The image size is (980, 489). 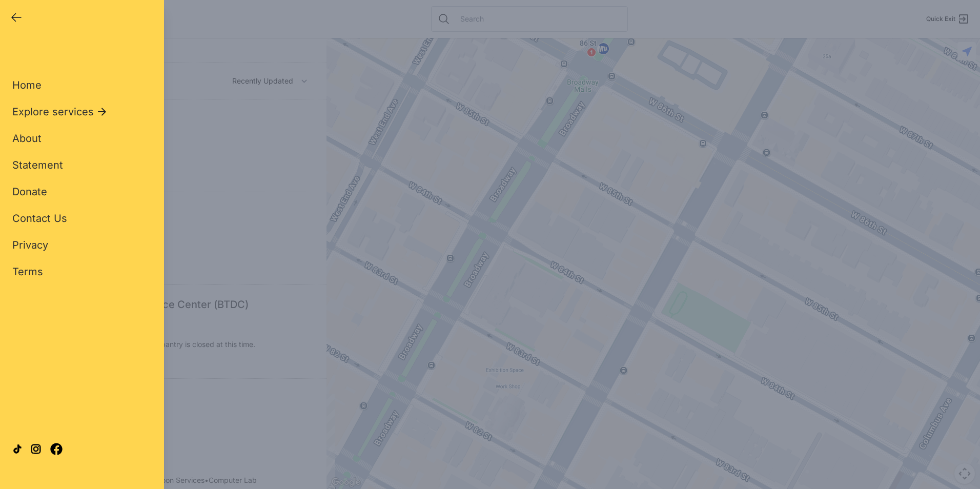 What do you see at coordinates (30, 245) in the screenshot?
I see `span: Privacy` at bounding box center [30, 245].